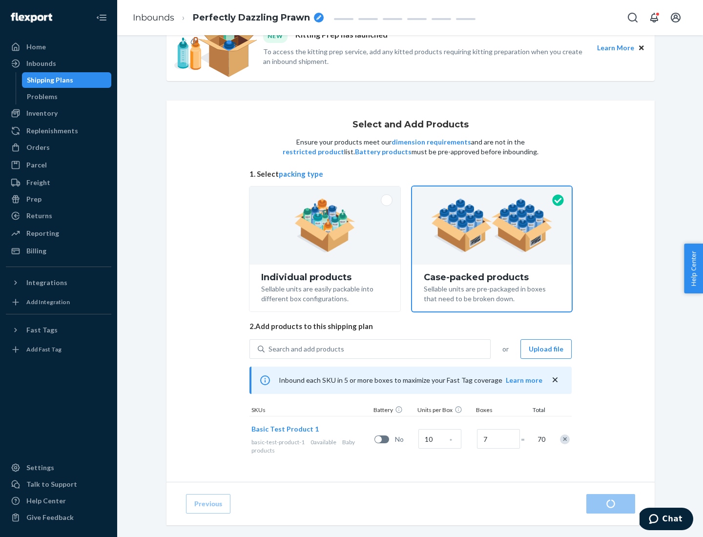  I want to click on button: Close, so click(641, 48).